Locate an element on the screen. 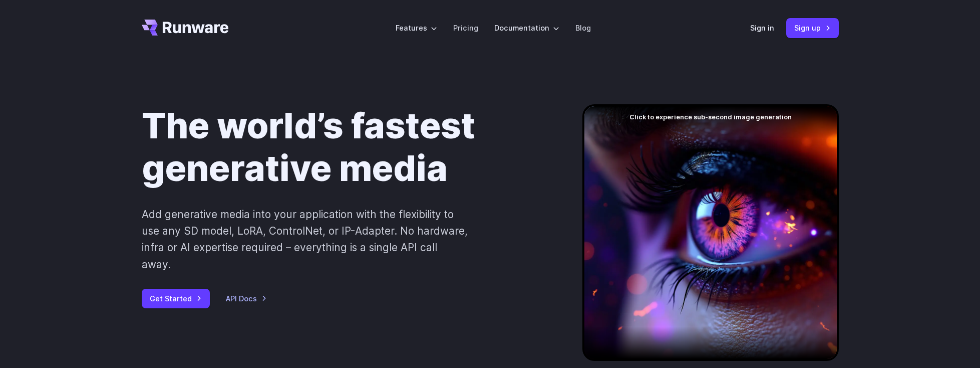 Image resolution: width=980 pixels, height=368 pixels. a: API Docs is located at coordinates (246, 298).